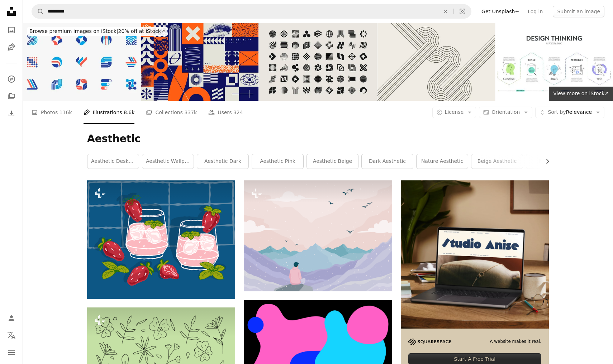  Describe the element at coordinates (463, 11) in the screenshot. I see `button: Visual search` at that location.